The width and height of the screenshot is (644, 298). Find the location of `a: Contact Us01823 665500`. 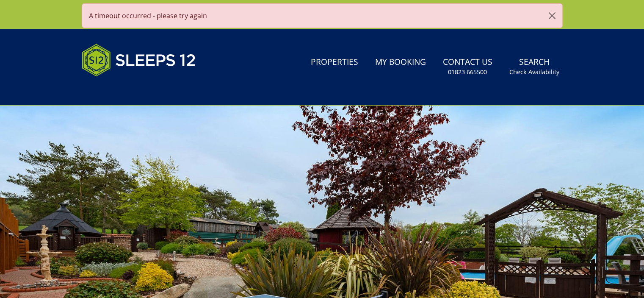

a: Contact Us01823 665500 is located at coordinates (467, 66).